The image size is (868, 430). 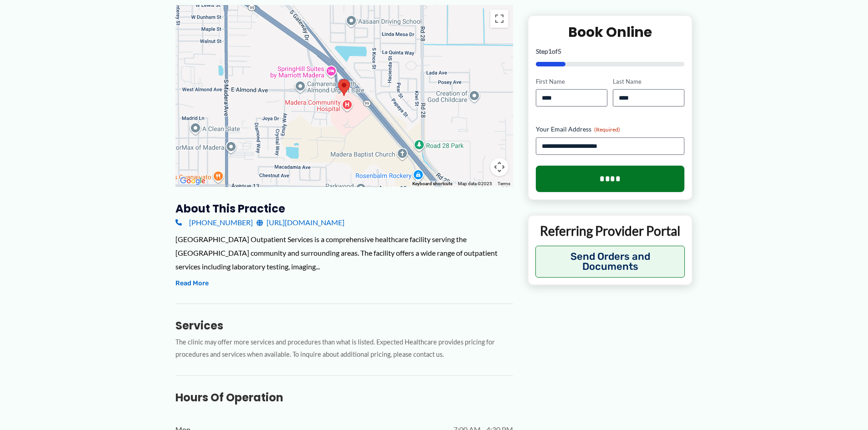 What do you see at coordinates (648, 81) in the screenshot?
I see `label: Last Name` at bounding box center [648, 81].